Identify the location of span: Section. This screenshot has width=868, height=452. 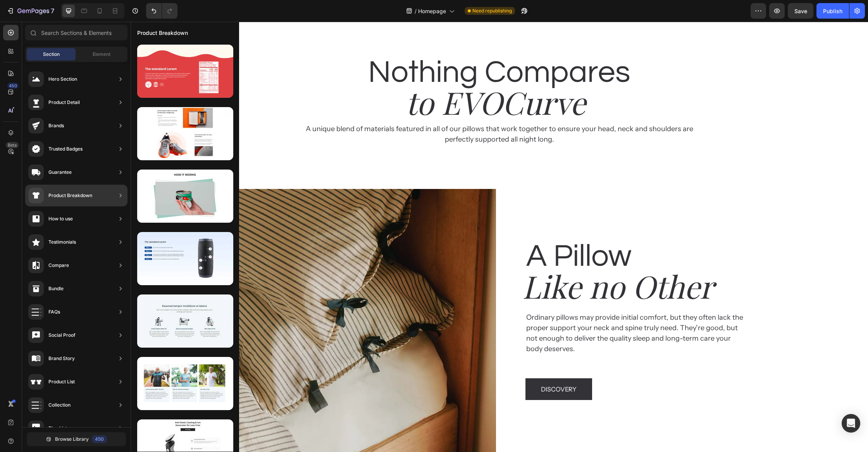
(51, 54).